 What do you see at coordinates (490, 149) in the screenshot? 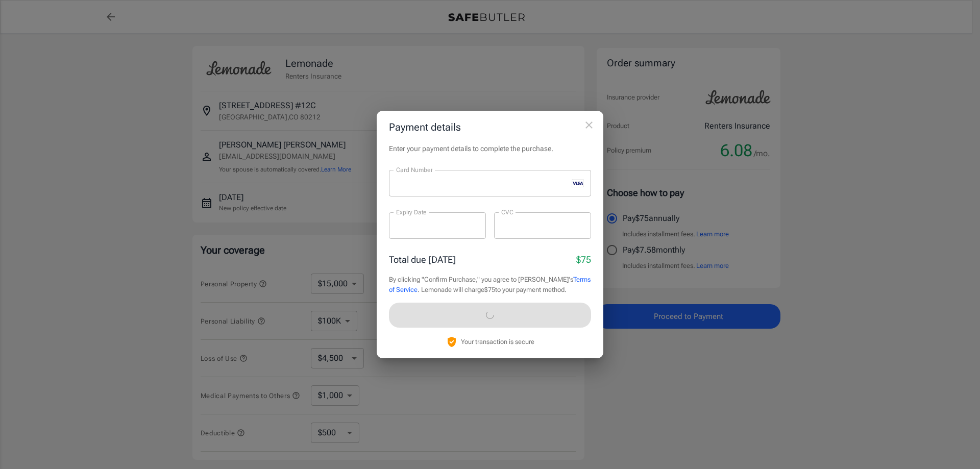
I see `p: Enter your payment details to complete the purchase.` at bounding box center [490, 149].